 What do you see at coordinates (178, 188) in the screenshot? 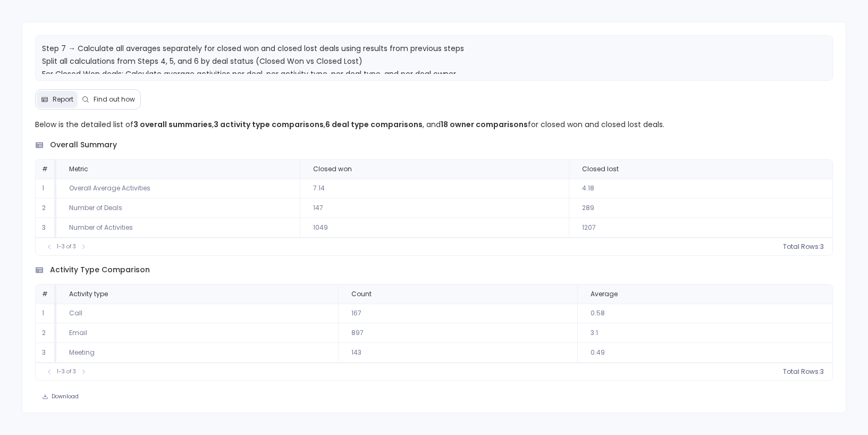
I see `td: Overall Average Activities` at bounding box center [178, 188].